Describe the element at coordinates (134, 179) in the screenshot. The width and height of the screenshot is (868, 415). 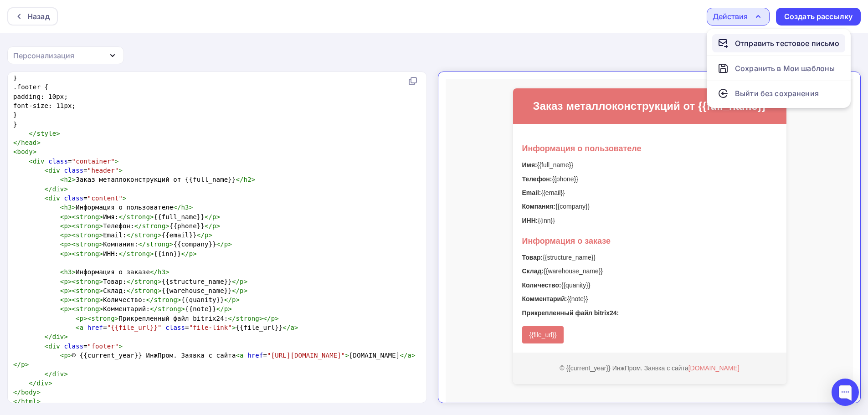
I see `span: Заказ металлоконструкций от {{full_name}}` at that location.